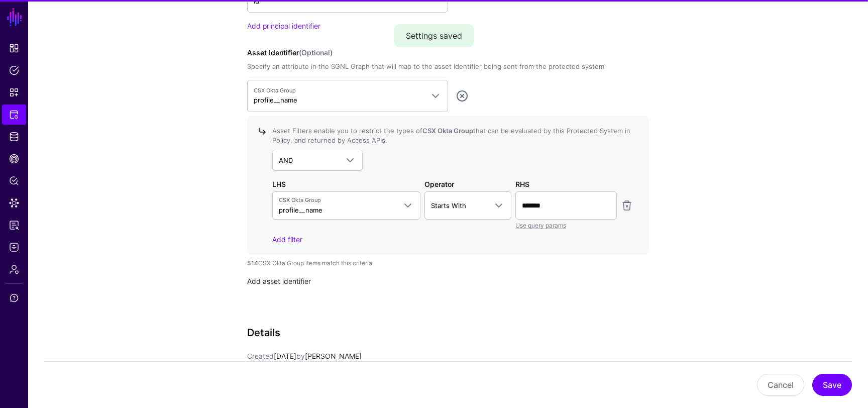 The width and height of the screenshot is (868, 408). Describe the element at coordinates (14, 48) in the screenshot. I see `a: Dashboard` at that location.